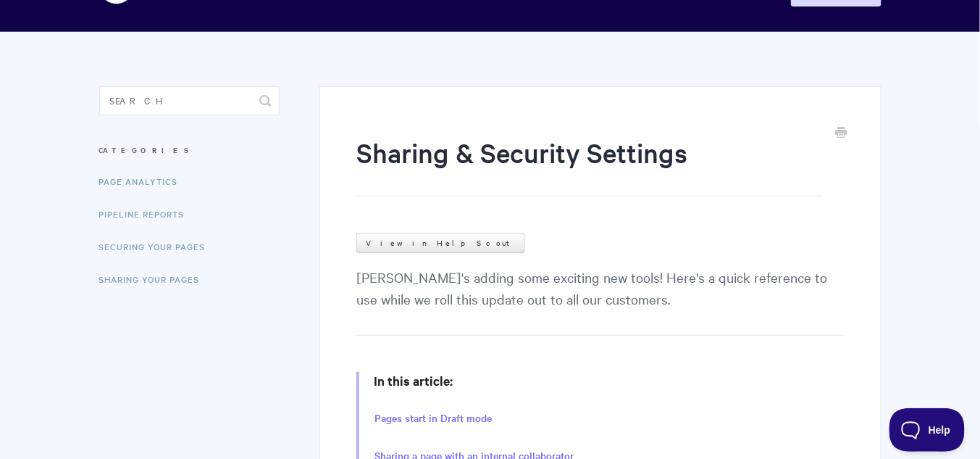 The height and width of the screenshot is (459, 980). Describe the element at coordinates (433, 418) in the screenshot. I see `a: Pages start in Draft mode` at that location.